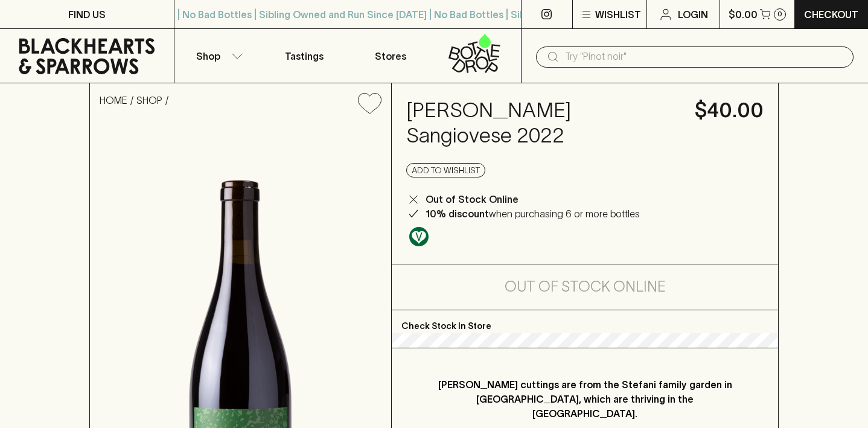 This screenshot has width=868, height=428. I want to click on p: Checkout, so click(832, 15).